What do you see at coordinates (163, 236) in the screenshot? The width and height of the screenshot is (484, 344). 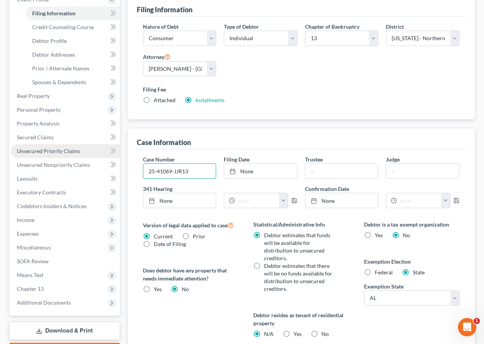 I see `span: Current` at bounding box center [163, 236].